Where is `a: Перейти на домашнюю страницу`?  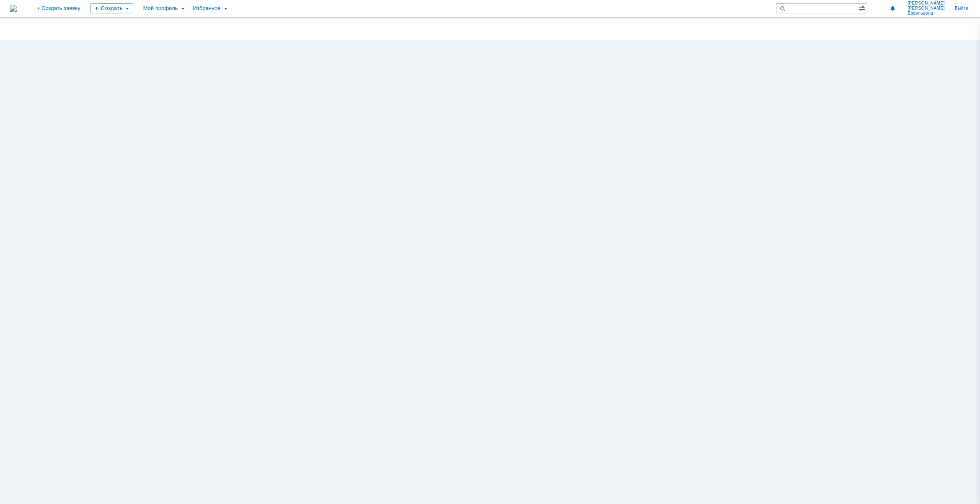 a: Перейти на домашнюю страницу is located at coordinates (13, 8).